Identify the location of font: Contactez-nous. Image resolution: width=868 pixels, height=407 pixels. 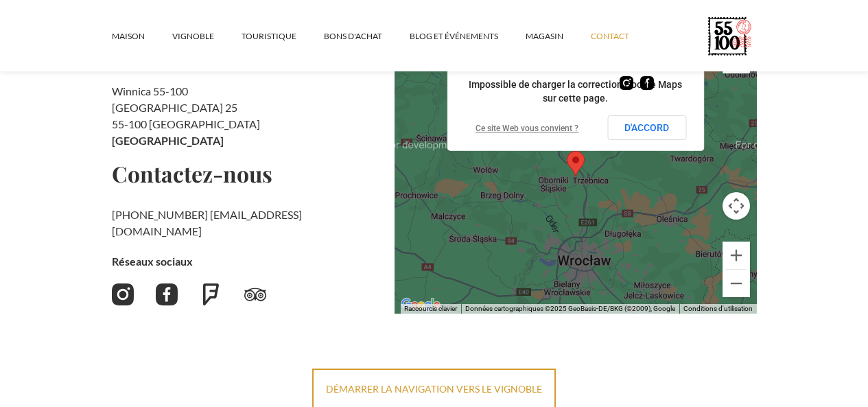
(192, 173).